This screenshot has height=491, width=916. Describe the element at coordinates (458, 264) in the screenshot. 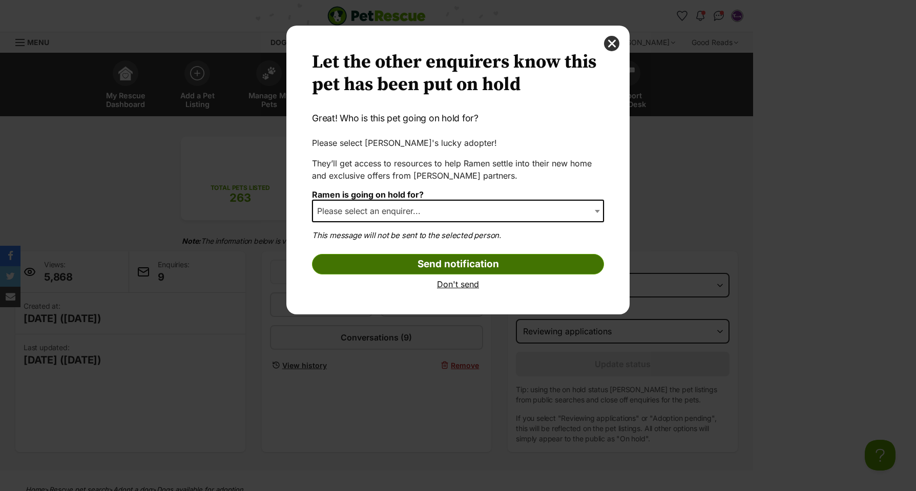

I see `input: Send notification` at that location.